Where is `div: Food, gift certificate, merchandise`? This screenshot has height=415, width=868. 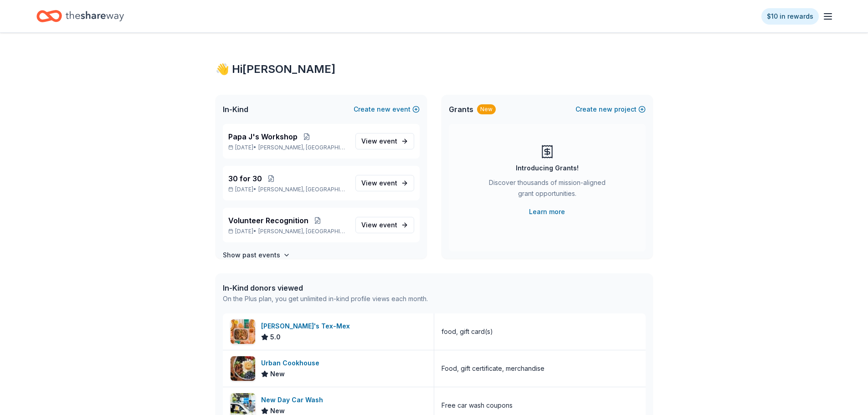
div: Food, gift certificate, merchandise is located at coordinates (493, 369).